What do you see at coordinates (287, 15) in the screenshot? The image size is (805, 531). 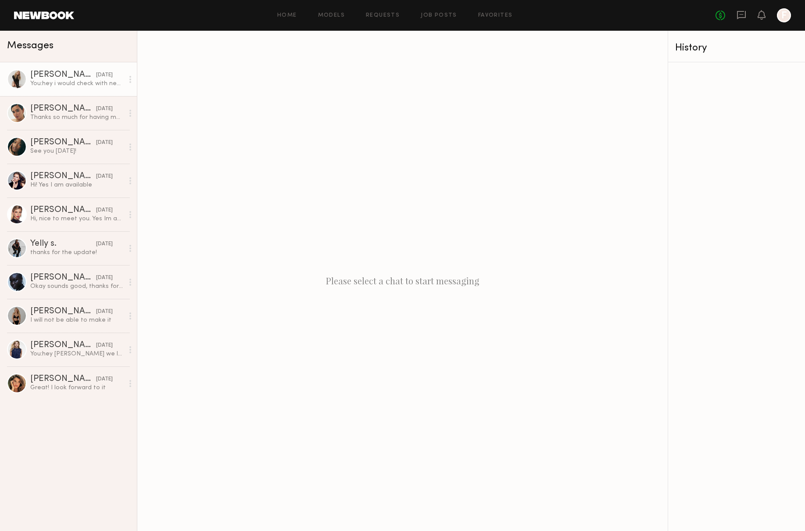 I see `a: Home` at bounding box center [287, 15].